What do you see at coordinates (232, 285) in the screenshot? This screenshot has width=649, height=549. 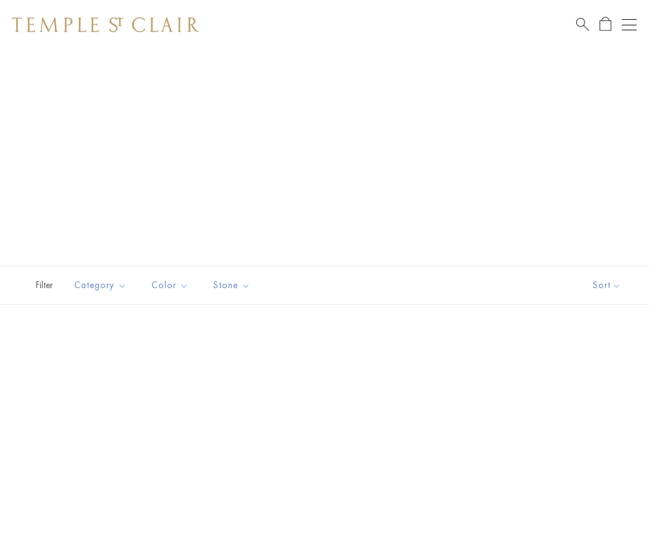 I see `button: Stone` at bounding box center [232, 285].